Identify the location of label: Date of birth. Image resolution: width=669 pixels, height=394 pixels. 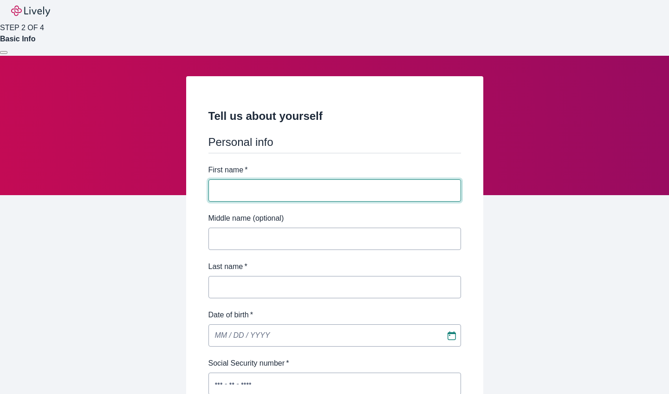
(231, 315).